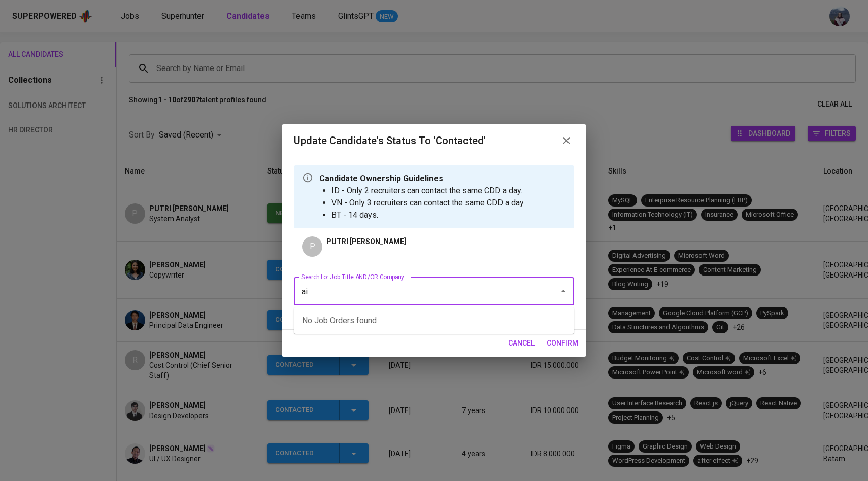 Image resolution: width=868 pixels, height=481 pixels. I want to click on h6: Update Candidate's Status to 'Contacted', so click(390, 140).